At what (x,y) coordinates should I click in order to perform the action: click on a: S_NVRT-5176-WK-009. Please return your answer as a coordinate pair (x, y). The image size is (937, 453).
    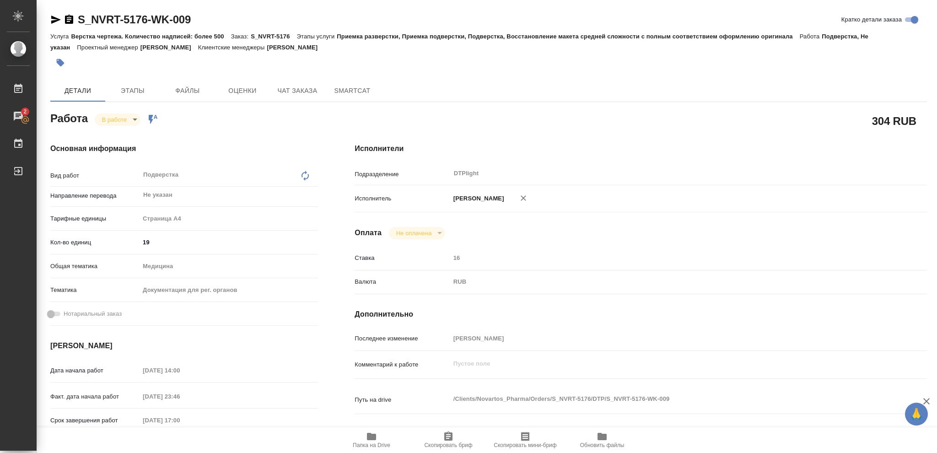
    Looking at the image, I should click on (134, 19).